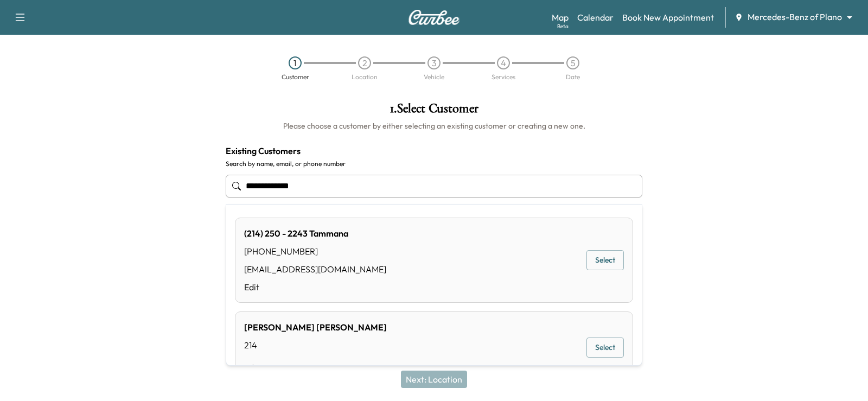 The height and width of the screenshot is (401, 868). I want to click on label: Search by name, email, or phone number, so click(434, 164).